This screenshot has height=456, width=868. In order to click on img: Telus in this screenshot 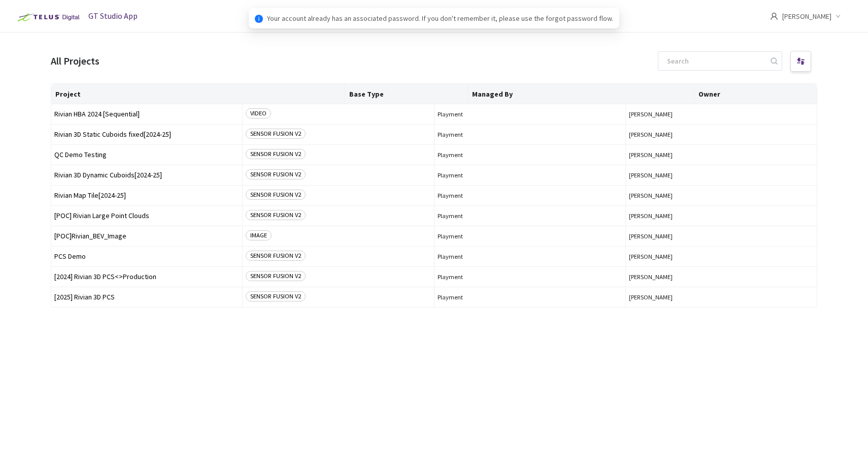, I will do `click(47, 18)`.